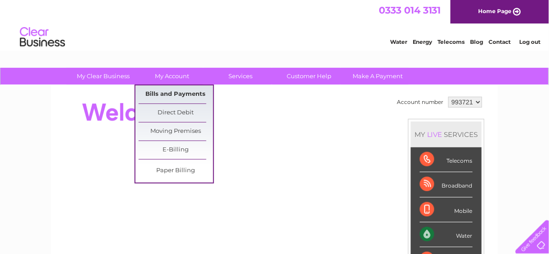 This screenshot has width=549, height=254. What do you see at coordinates (176, 150) in the screenshot?
I see `a: E-Billing` at bounding box center [176, 150].